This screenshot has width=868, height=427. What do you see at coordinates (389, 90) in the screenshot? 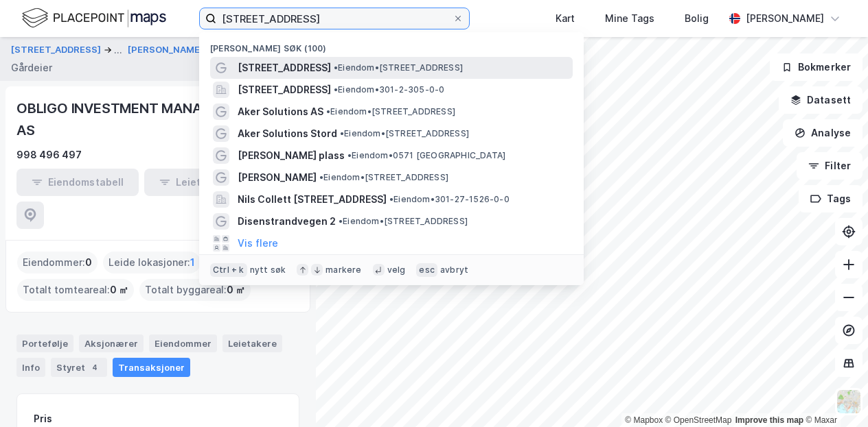
I see `span: Eiendom • 301-2-305-0-0` at bounding box center [389, 90].